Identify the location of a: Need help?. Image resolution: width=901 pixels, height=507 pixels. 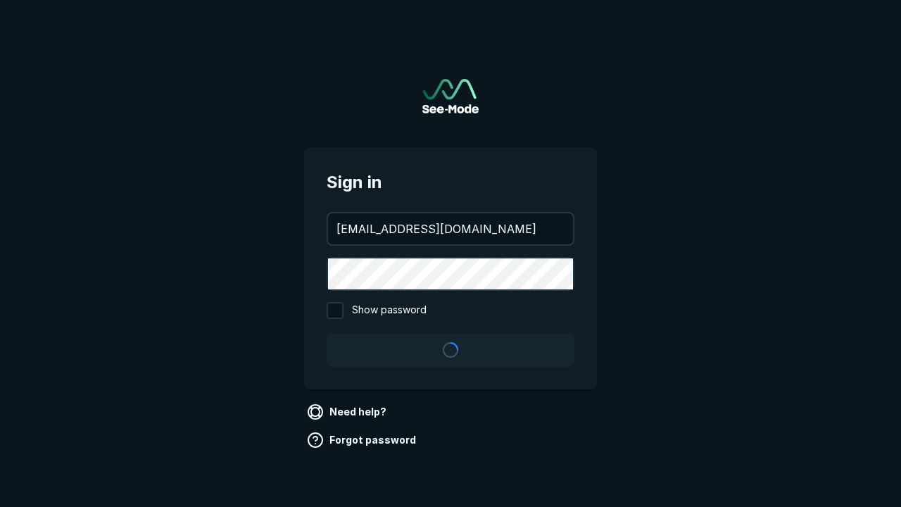
(348, 412).